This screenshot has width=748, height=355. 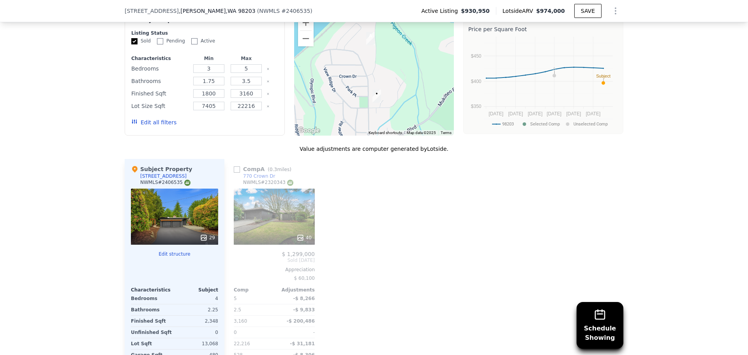 What do you see at coordinates (253, 310) in the screenshot?
I see `div: 2.5` at bounding box center [253, 310].